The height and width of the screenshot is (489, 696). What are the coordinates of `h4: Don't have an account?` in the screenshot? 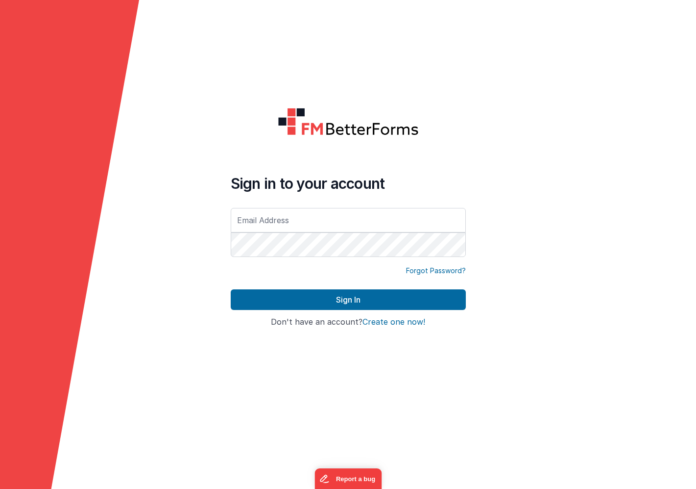 It's located at (348, 322).